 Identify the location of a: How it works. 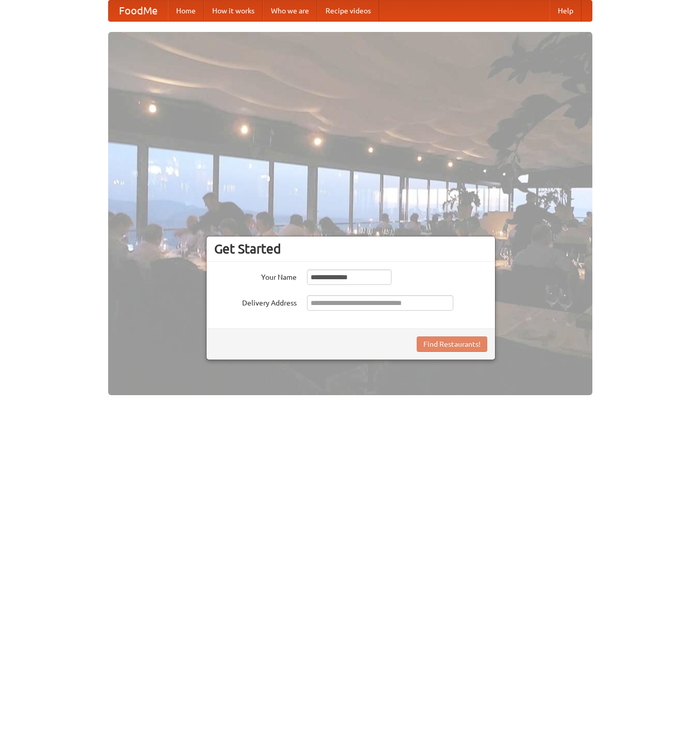
(233, 11).